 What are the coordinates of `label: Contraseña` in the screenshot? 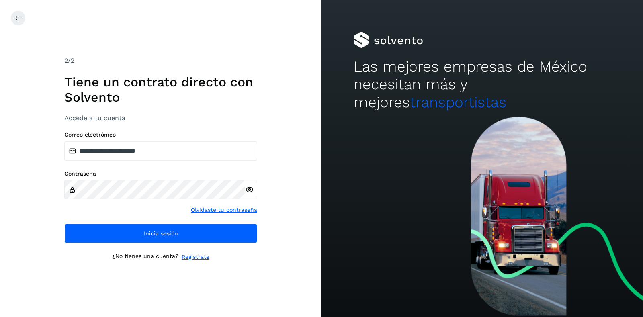 It's located at (161, 174).